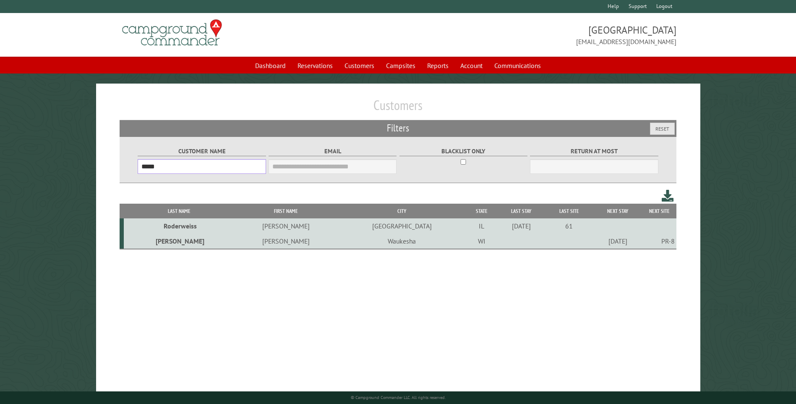 The image size is (796, 404). I want to click on button: Reset, so click(662, 128).